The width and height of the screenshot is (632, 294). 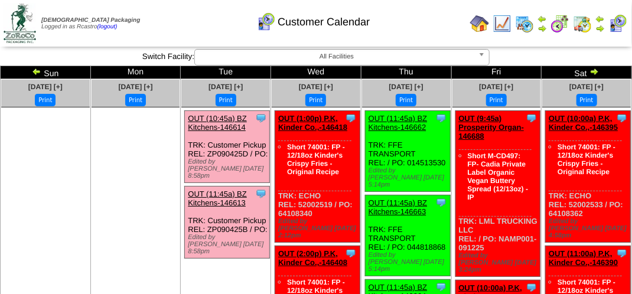 I want to click on span: All Facilities, so click(x=337, y=57).